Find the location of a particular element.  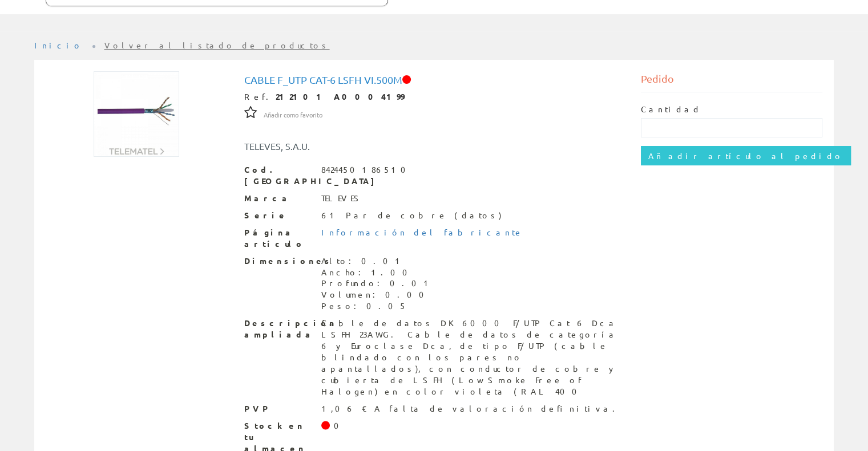

span: PVP is located at coordinates (279, 409).